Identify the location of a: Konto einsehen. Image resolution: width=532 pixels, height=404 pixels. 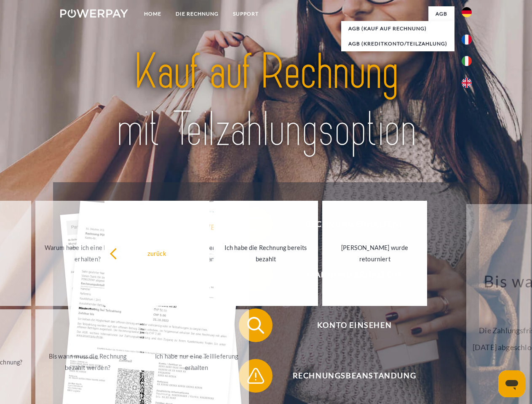
(348, 325).